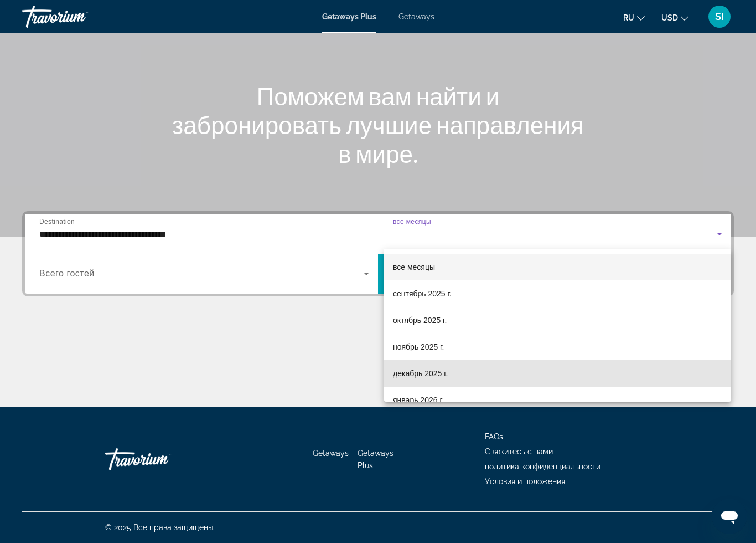  Describe the element at coordinates (419, 347) in the screenshot. I see `span: ноябрь 2025 г.` at that location.